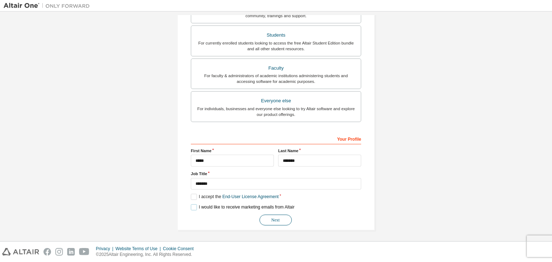  What do you see at coordinates (147, 255) in the screenshot?
I see `p: © 2025 Altair Engineering, Inc. All Rights Reserved.` at bounding box center [147, 255].